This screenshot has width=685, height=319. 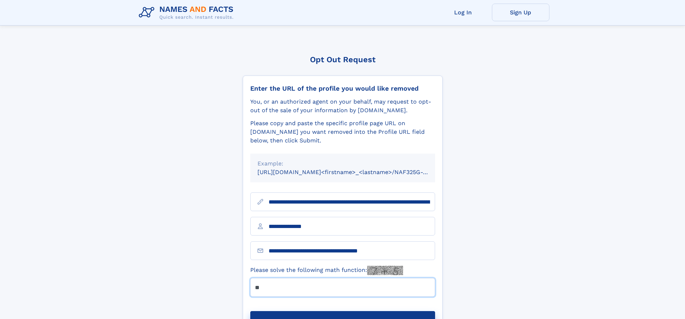 What do you see at coordinates (342, 163) in the screenshot?
I see `div: Example:` at bounding box center [342, 163].